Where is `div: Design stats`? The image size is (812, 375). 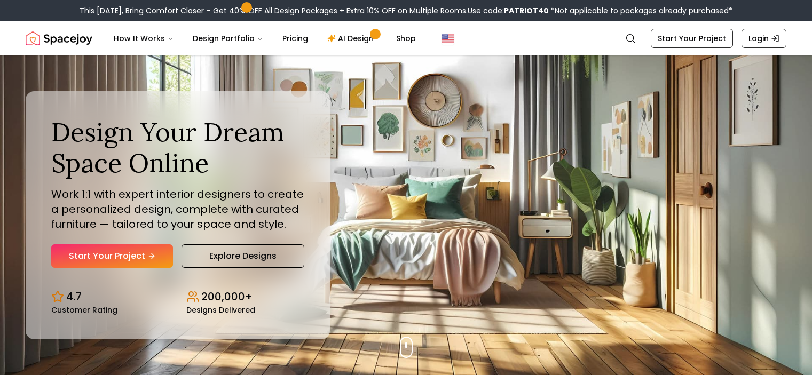
div: Design stats is located at coordinates (178, 297).